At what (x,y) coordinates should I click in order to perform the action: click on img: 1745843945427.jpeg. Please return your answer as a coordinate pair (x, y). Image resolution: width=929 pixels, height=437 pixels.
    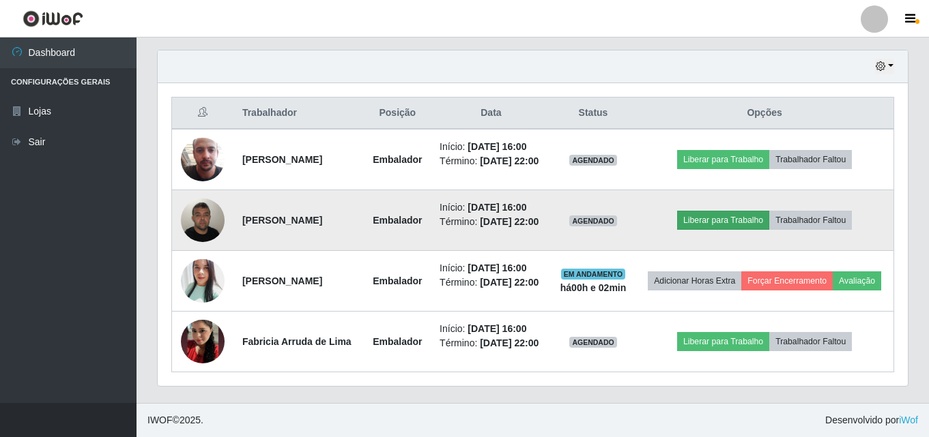
    Looking at the image, I should click on (203, 160).